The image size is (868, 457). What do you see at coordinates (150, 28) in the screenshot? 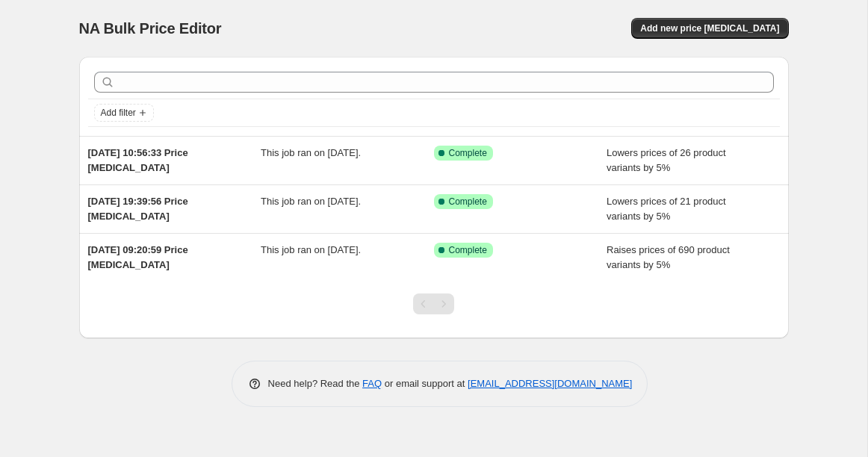
I see `span: NA Bulk Price Editor` at bounding box center [150, 28].